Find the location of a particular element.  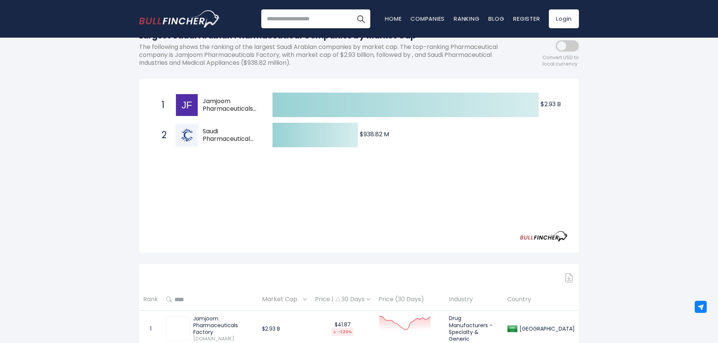

a: Go to homepage is located at coordinates (179, 19).